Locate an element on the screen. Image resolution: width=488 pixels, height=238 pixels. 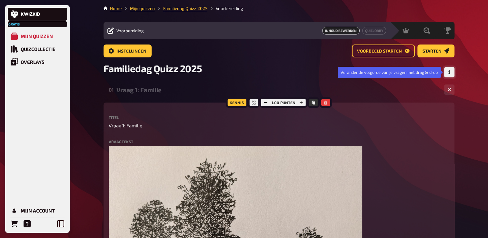
a: Voorbeeld starten is located at coordinates (384, 51).